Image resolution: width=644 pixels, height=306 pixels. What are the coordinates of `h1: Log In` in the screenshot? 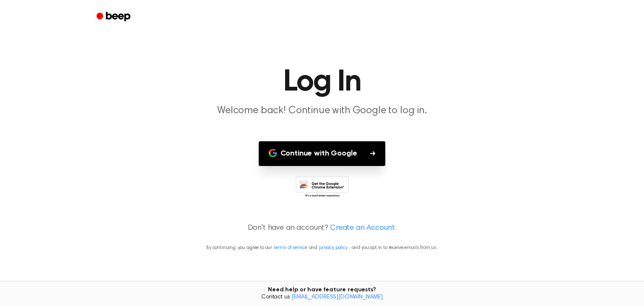 It's located at (322, 83).